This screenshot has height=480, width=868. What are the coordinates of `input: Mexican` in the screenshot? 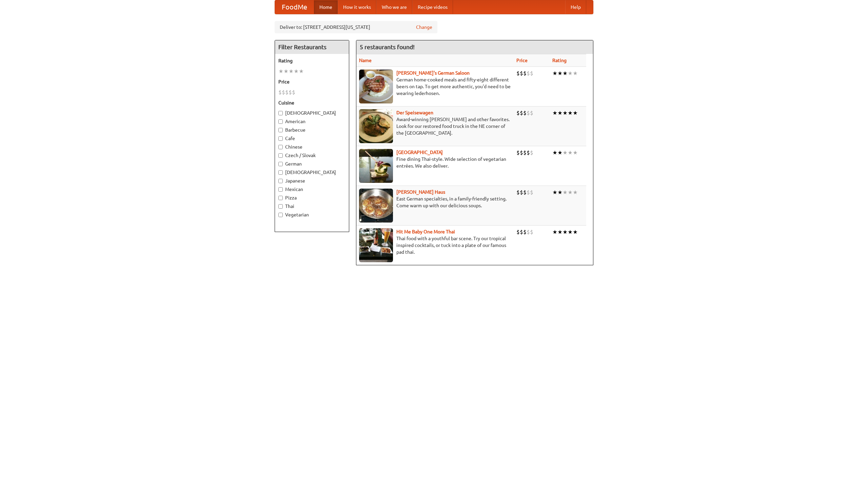 It's located at (280, 189).